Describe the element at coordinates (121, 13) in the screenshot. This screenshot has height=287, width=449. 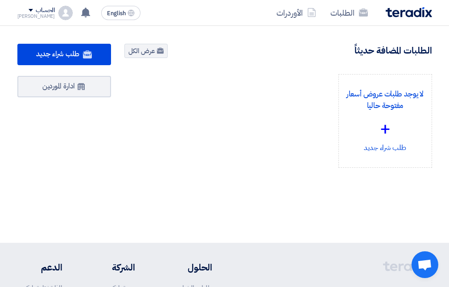
I see `button: English` at that location.